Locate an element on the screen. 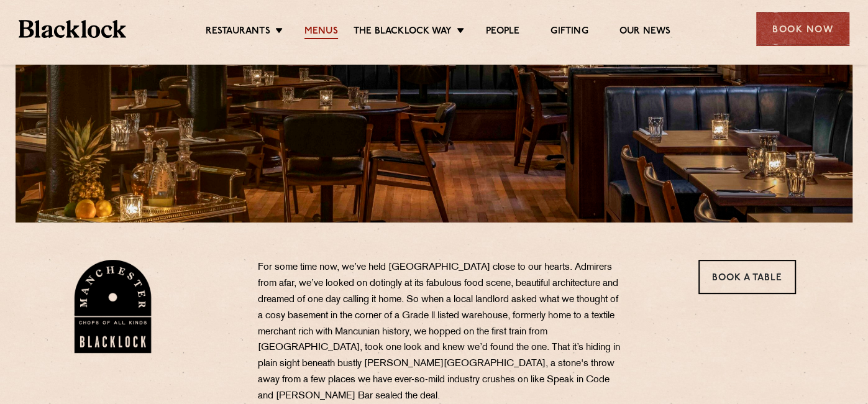 Image resolution: width=868 pixels, height=404 pixels. a: People is located at coordinates (503, 33).